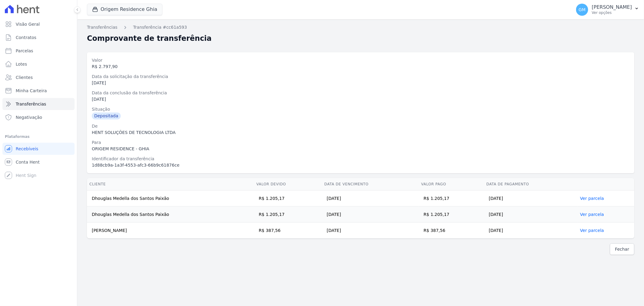  I want to click on div: HENT SOLUÇÕES DE TECNOLOGIA LTDA, so click(360, 133).